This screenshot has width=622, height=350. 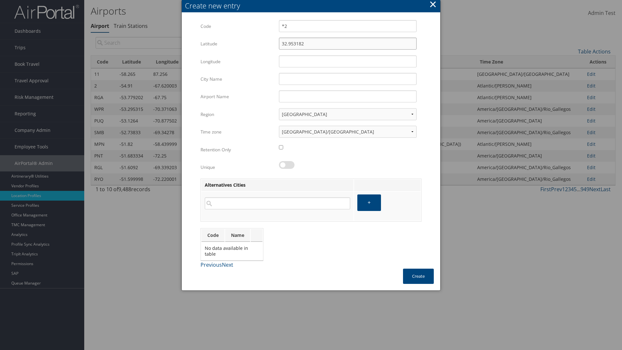 What do you see at coordinates (237, 114) in the screenshot?
I see `label: Region` at bounding box center [237, 114].